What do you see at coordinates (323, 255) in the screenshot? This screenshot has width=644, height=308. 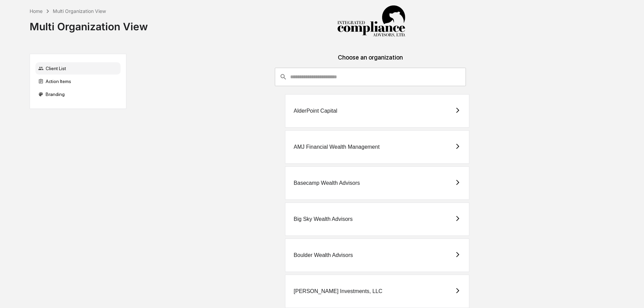 I see `div: Boulder Wealth Advisors` at bounding box center [323, 255].